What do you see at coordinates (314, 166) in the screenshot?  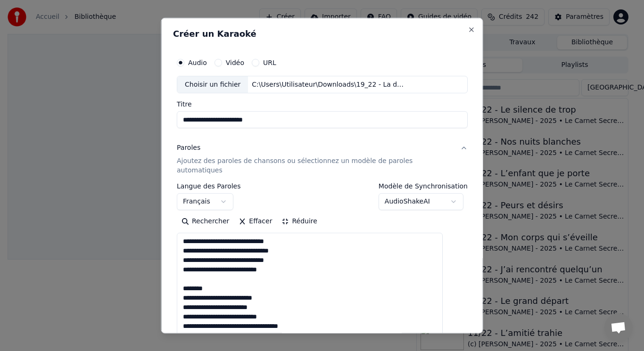 I see `p: Ajoutez des paroles de chansons ou sélectionnez un modèle de paroles automatiques` at bounding box center [314, 166].